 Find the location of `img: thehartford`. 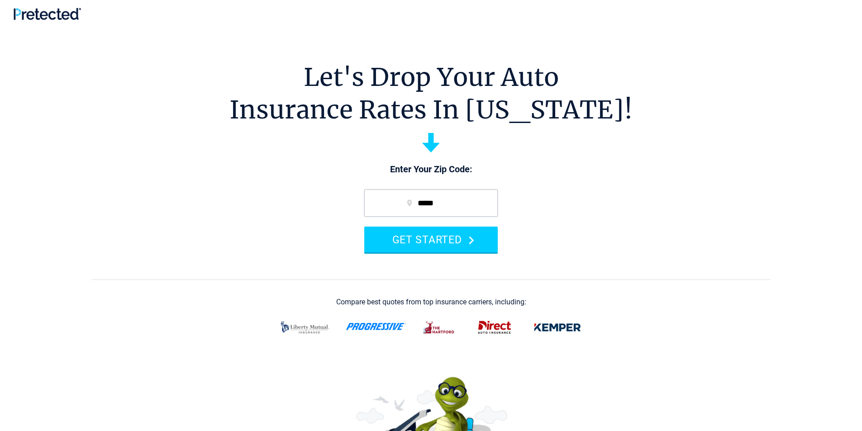

img: thehartford is located at coordinates (440, 328).